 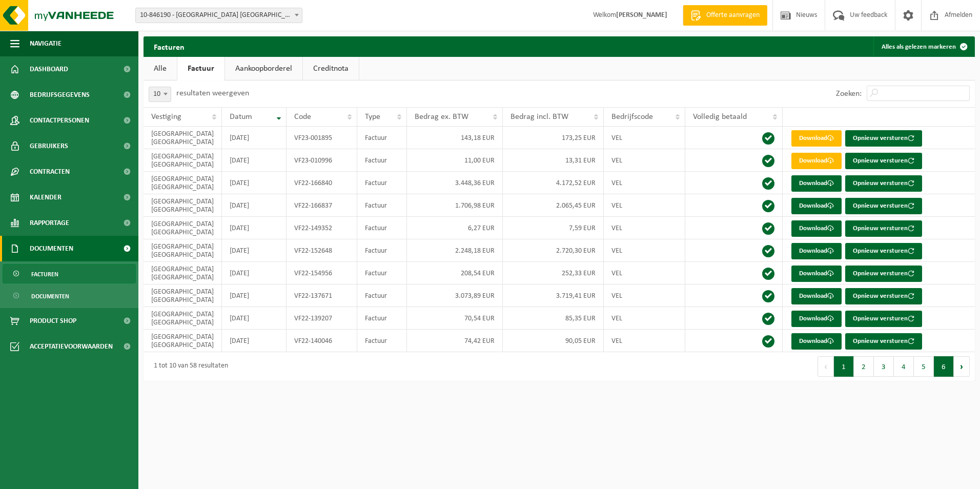 I want to click on span: Offerte aanvragen, so click(x=733, y=16).